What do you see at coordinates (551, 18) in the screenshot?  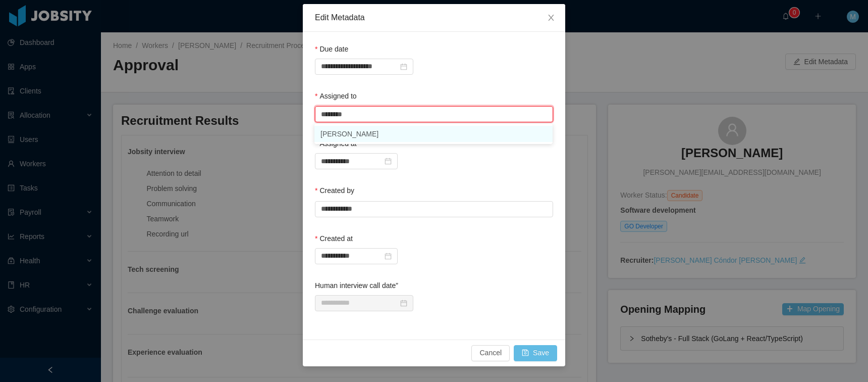 I see `button: Close` at bounding box center [551, 18].